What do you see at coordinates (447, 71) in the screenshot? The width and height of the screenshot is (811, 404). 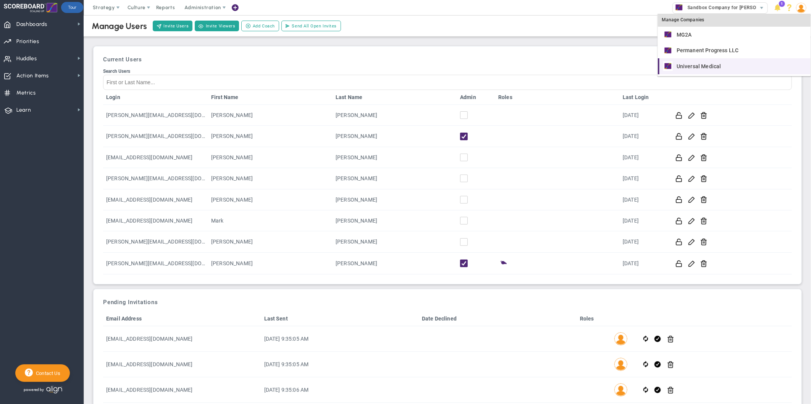 I see `div: Search Users` at bounding box center [447, 71].